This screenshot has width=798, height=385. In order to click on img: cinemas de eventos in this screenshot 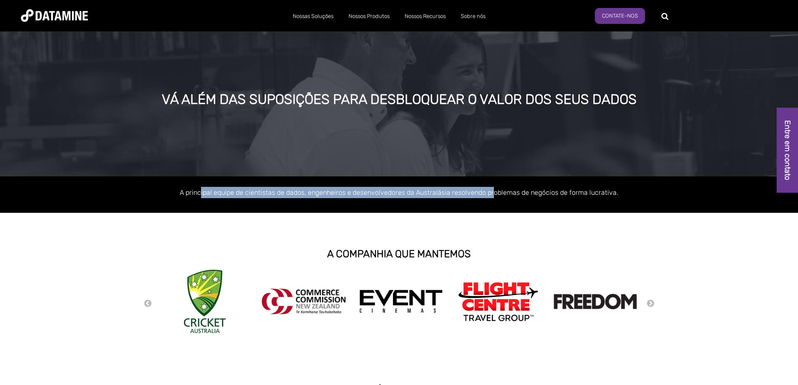, I will do `click(401, 302)`.